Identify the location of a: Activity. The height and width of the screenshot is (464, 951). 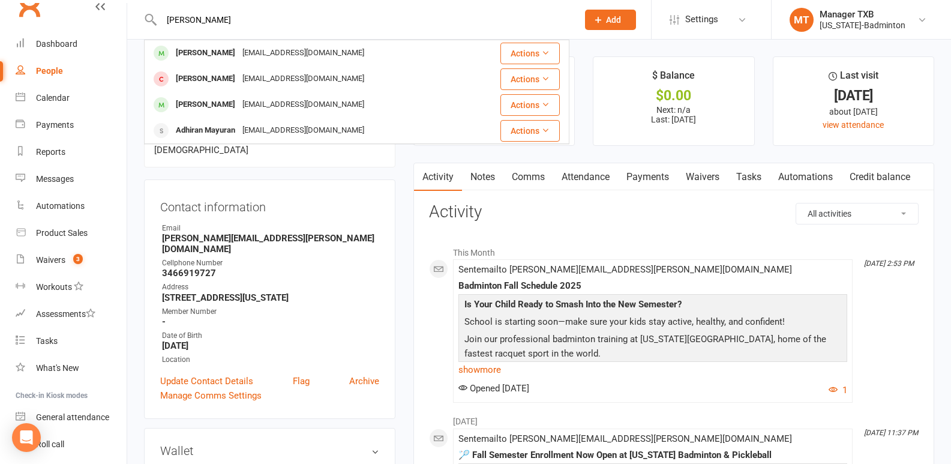
(438, 177).